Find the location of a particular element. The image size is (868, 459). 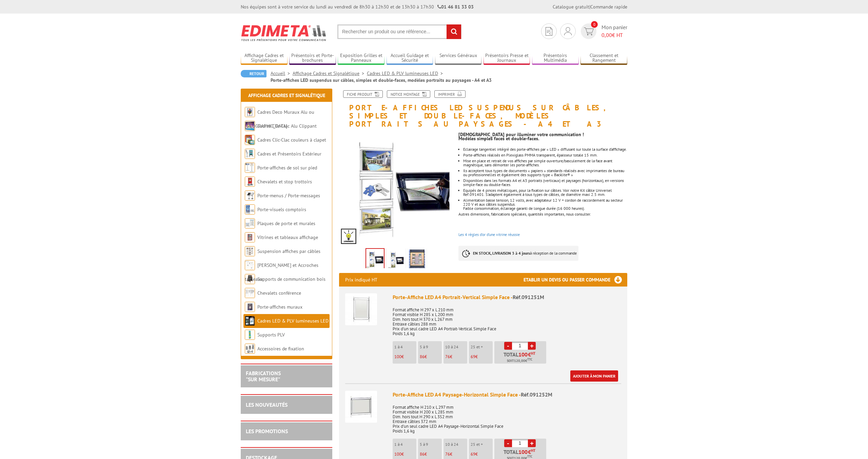

img: 091251m_porte_affiche_led.jpg is located at coordinates (417, 260).